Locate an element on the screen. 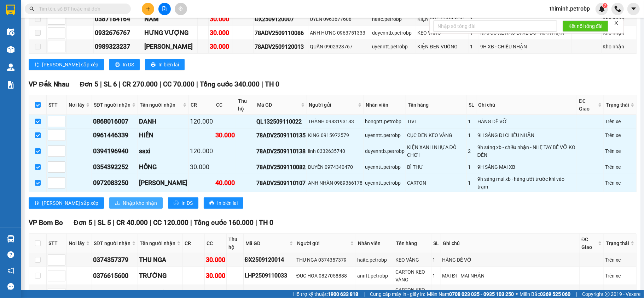 The height and width of the screenshot is (298, 644). div: THÀNH 0983193183 is located at coordinates (335, 122).